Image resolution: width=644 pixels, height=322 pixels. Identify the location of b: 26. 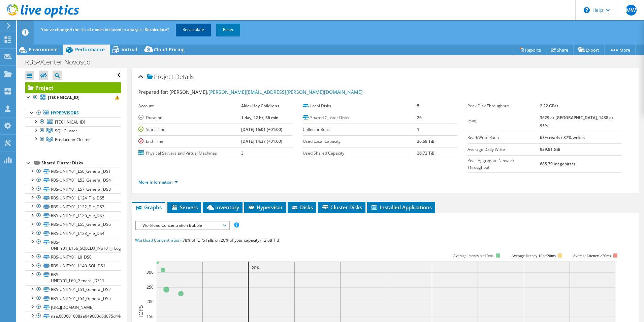
(419, 117).